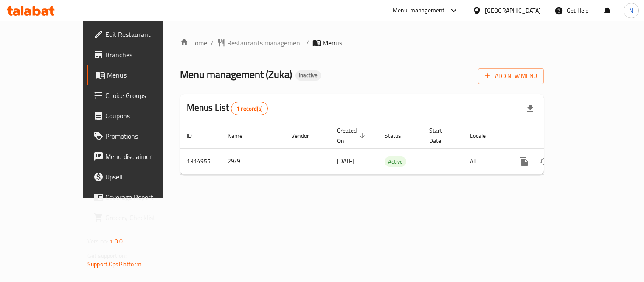  I want to click on h2: Menus List, so click(227, 108).